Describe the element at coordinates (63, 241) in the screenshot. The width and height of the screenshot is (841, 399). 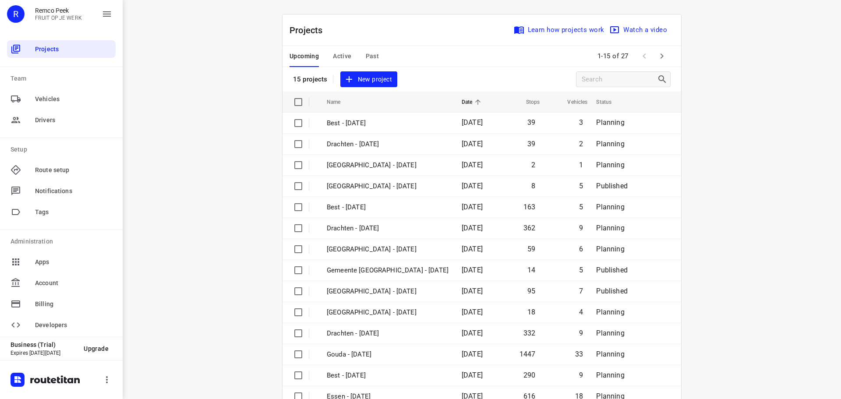
I see `p: Administration` at that location.